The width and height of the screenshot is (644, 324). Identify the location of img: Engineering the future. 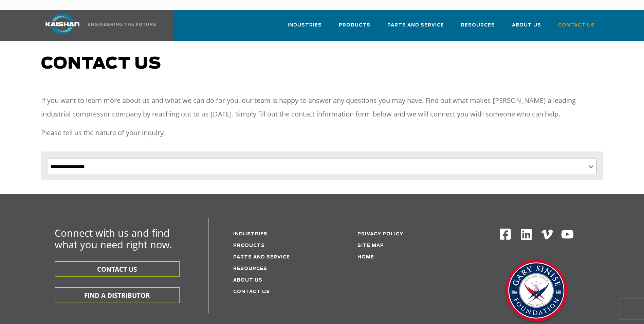
(122, 24).